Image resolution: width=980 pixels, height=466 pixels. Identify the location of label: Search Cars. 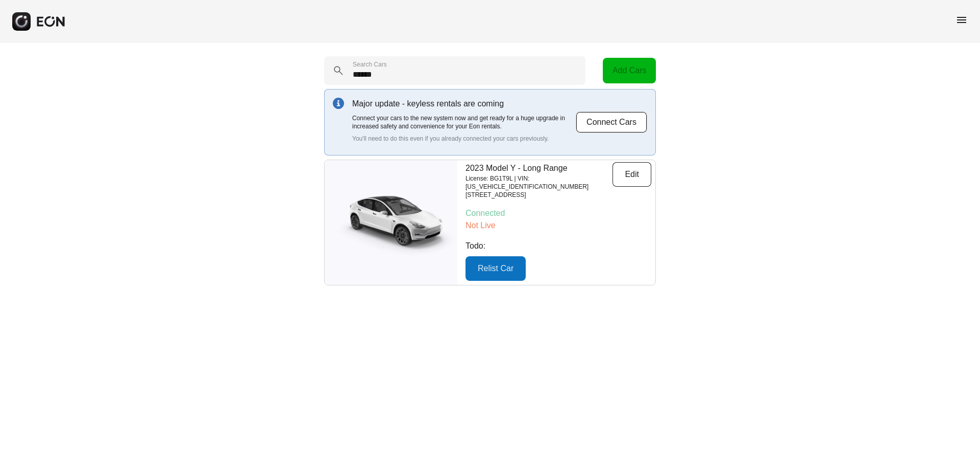
(370, 65).